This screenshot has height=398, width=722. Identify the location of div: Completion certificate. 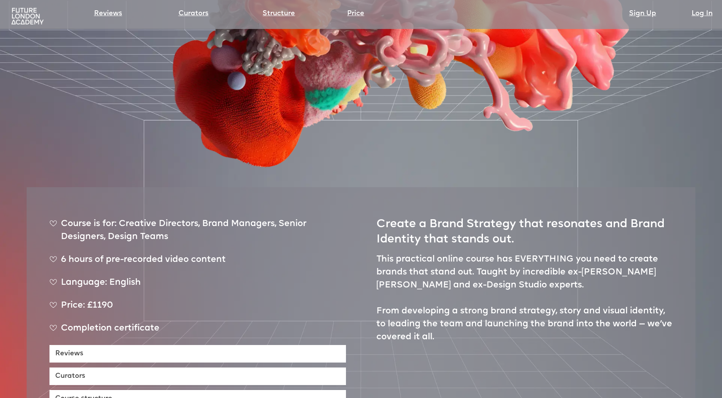
(198, 331).